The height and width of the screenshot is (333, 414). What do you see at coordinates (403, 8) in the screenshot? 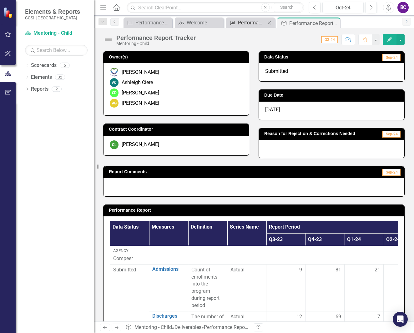
I see `div: BC` at bounding box center [403, 8].